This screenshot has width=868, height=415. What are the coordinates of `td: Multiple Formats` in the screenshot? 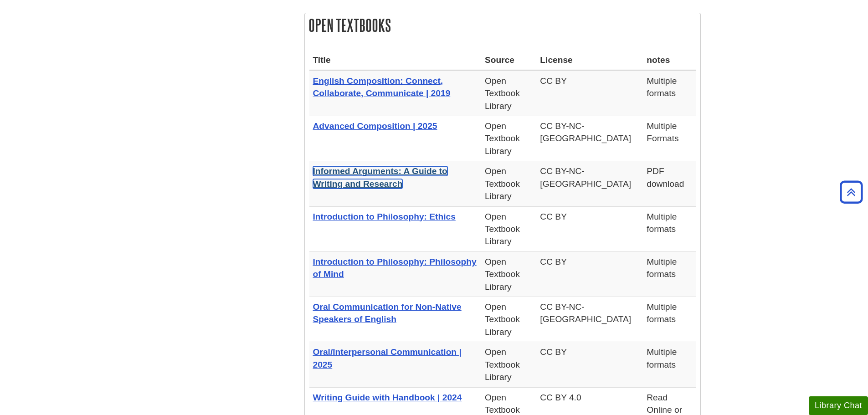 It's located at (669, 139).